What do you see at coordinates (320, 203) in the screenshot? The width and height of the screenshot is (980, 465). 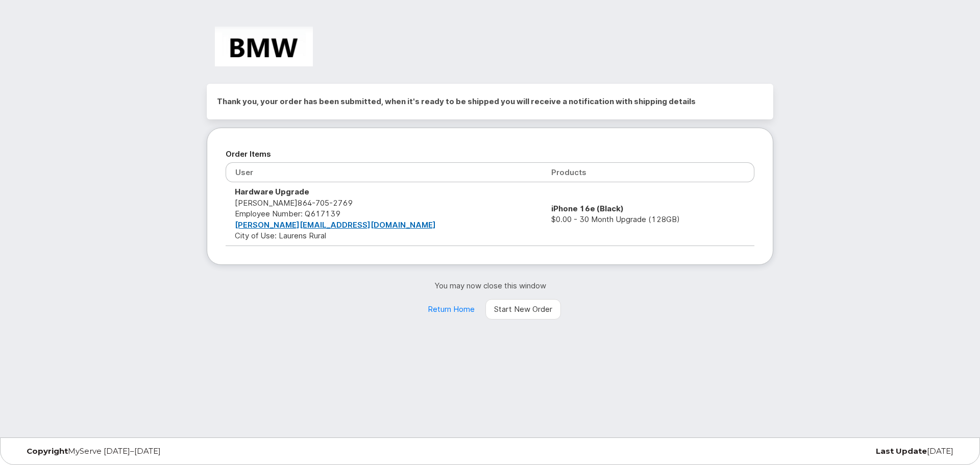 I see `span: 705` at bounding box center [320, 203].